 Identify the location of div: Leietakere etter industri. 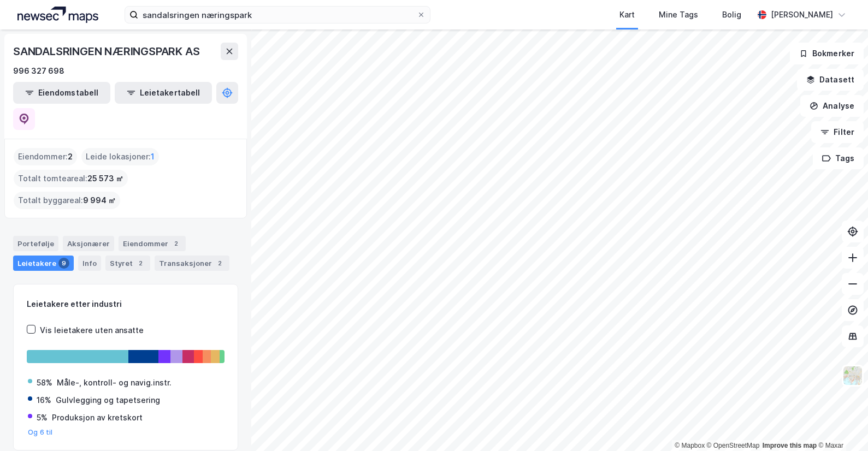
(126, 304).